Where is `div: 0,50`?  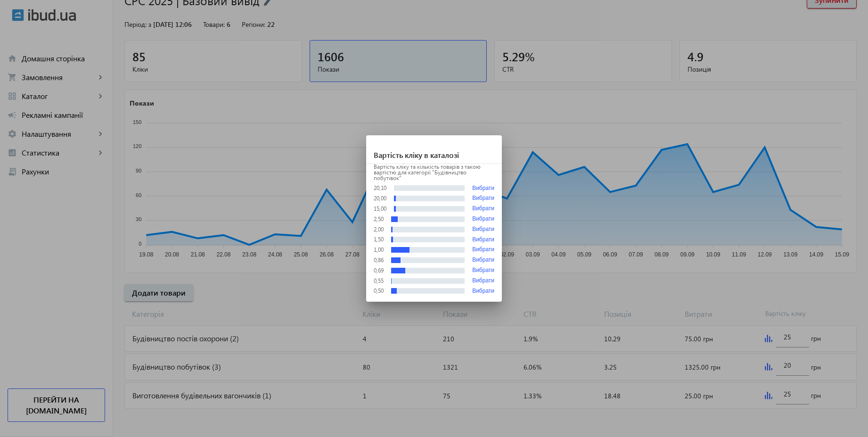 div: 0,50 is located at coordinates (379, 291).